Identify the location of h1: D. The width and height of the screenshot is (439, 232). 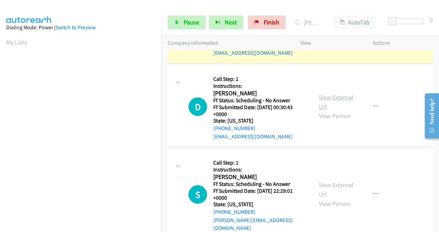
(198, 107).